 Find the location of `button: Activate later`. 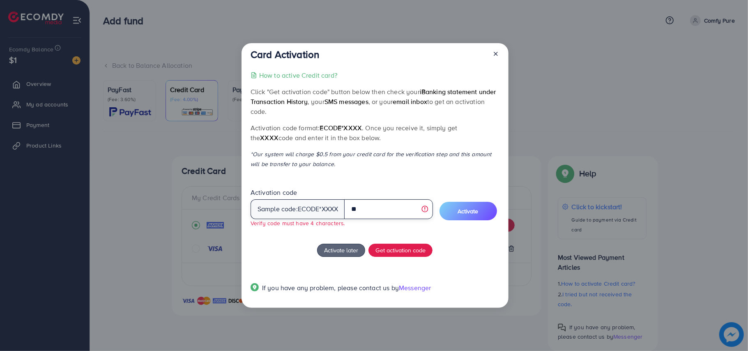

button: Activate later is located at coordinates (341, 250).